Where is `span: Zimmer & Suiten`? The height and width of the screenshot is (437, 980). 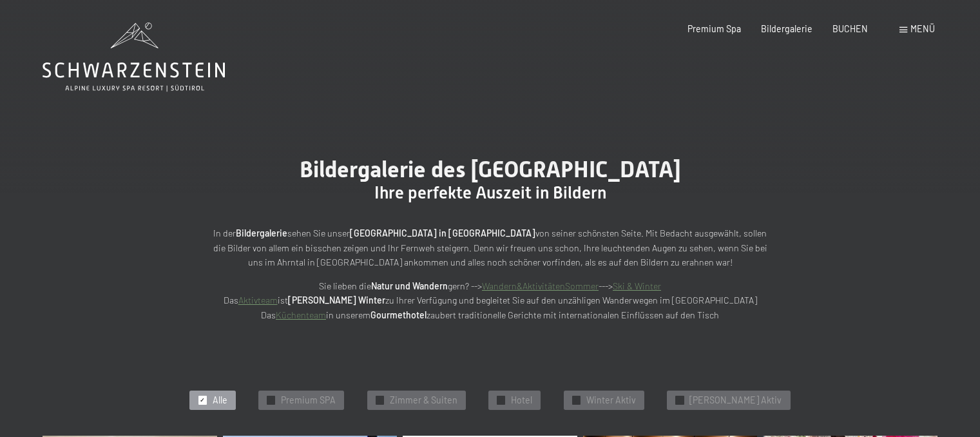 span: Zimmer & Suiten is located at coordinates (423, 400).